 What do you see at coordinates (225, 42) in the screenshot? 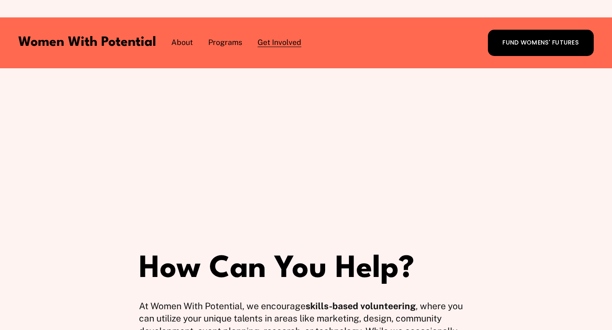
I see `span: Programs` at bounding box center [225, 42].